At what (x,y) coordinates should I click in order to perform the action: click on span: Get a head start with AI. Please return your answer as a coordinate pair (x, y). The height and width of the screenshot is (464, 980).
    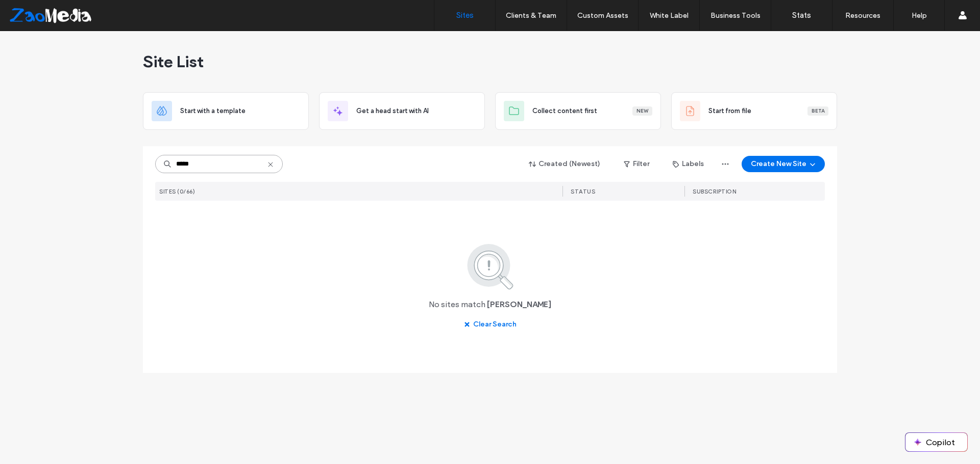
    Looking at the image, I should click on (392, 111).